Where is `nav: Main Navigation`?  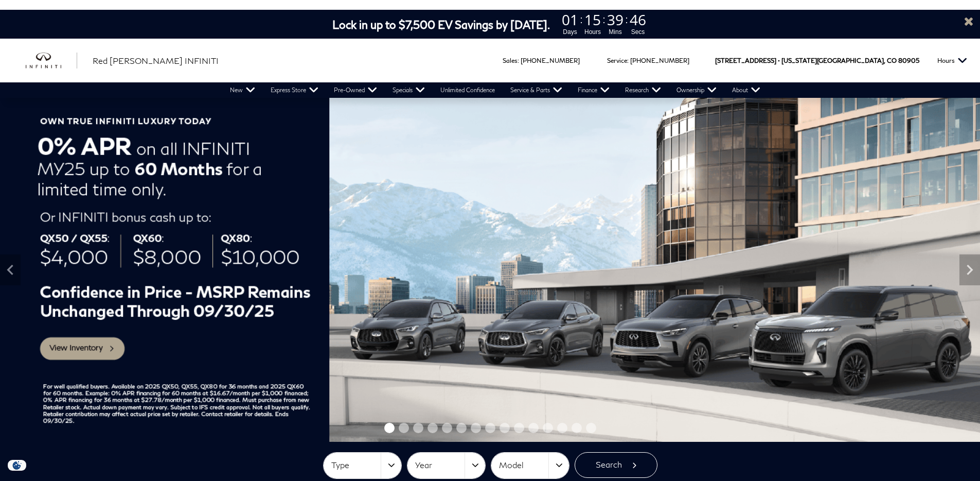 nav: Main Navigation is located at coordinates (494, 90).